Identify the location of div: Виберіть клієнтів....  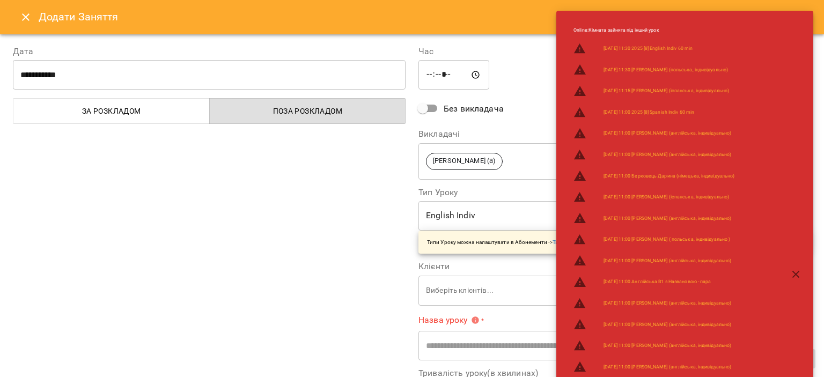
(614, 290).